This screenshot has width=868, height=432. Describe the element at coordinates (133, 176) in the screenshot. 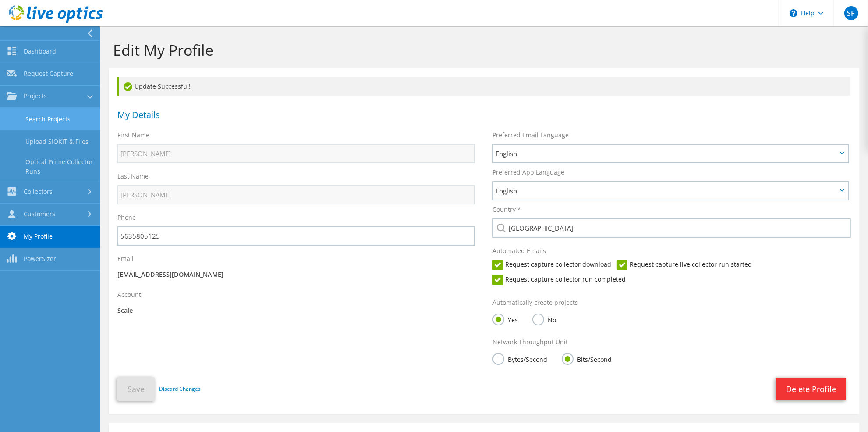

I see `label: Last Name` at that location.